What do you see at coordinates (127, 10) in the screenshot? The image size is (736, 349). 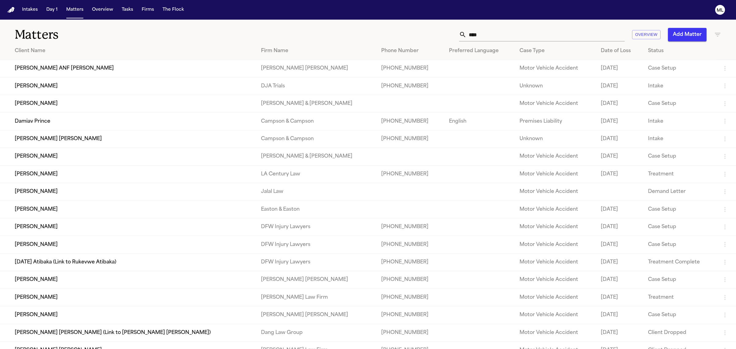 I see `a: Tasks` at bounding box center [127, 10].